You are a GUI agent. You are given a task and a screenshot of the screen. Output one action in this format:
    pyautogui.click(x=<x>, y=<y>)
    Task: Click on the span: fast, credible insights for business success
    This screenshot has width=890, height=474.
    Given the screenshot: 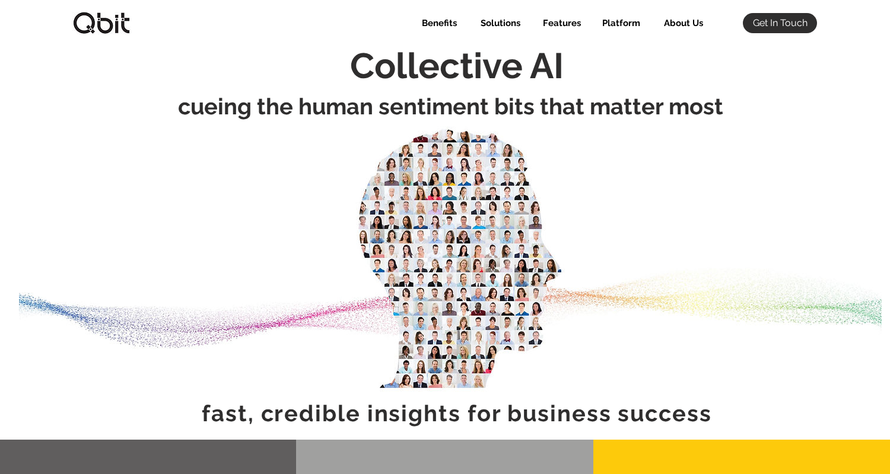 What is the action you would take?
    pyautogui.click(x=457, y=413)
    